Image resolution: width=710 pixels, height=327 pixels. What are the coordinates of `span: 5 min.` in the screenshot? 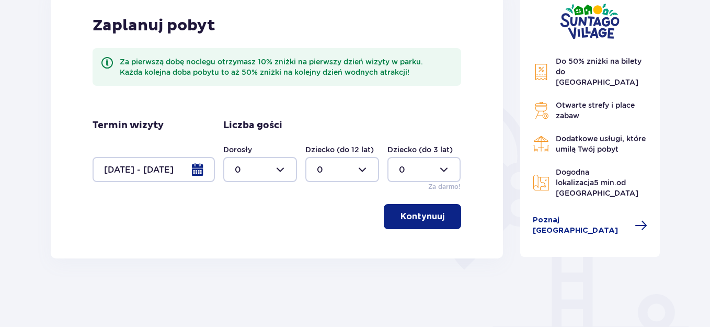 It's located at (605, 183).